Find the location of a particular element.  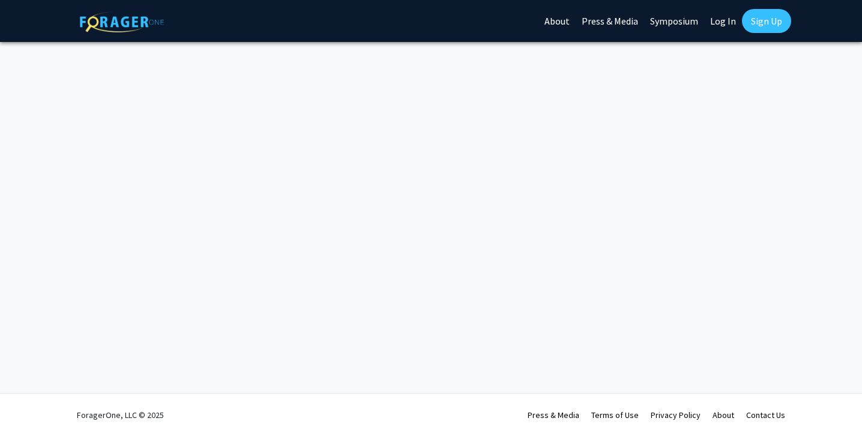

img: ForagerOne Logo is located at coordinates (122, 22).